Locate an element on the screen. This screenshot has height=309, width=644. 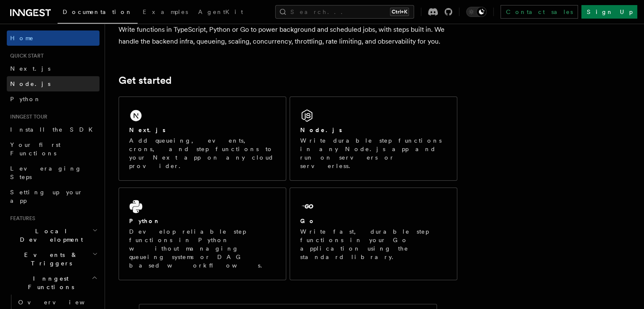
span: Next.js is located at coordinates (30, 68).